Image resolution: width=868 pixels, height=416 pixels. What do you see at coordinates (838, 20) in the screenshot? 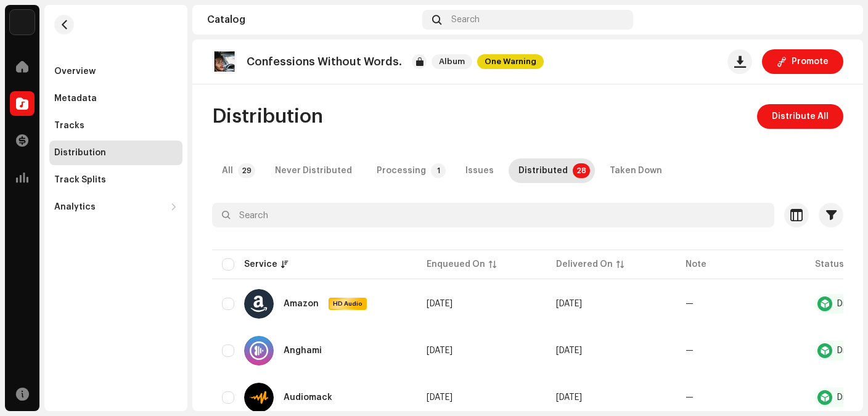
I see `img: ae092520-180b-4f7c-b02d-a8b0c132bb58` at bounding box center [838, 20].